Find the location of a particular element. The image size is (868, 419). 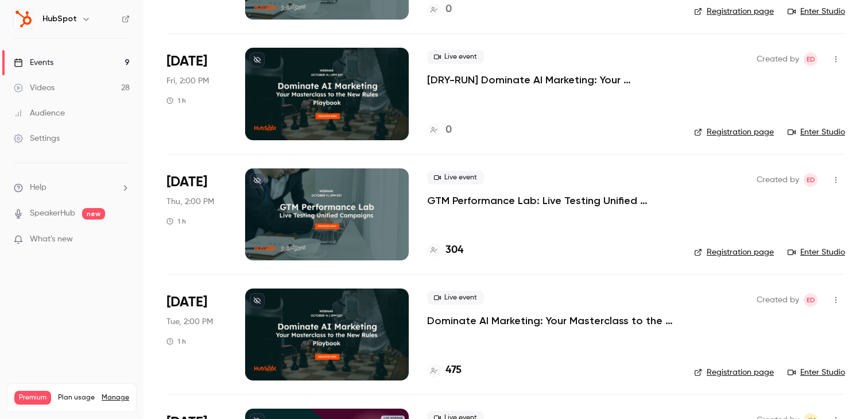

a: [DRY-RUN] Dominate AI Marketing: Your Masterclass to the New Rules Playbook is located at coordinates (551, 80).